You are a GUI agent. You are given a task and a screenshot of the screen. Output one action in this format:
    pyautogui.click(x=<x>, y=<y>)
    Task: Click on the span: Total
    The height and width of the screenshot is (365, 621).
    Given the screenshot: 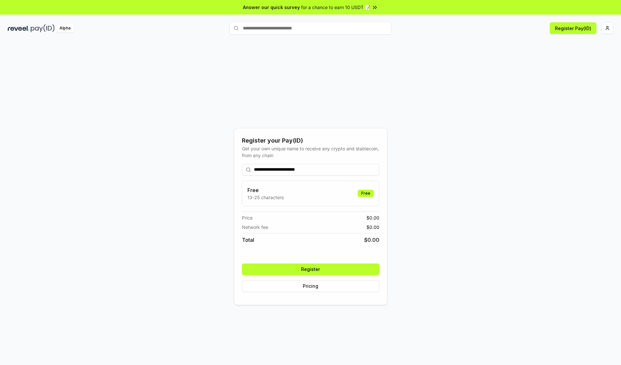 What is the action you would take?
    pyautogui.click(x=248, y=240)
    